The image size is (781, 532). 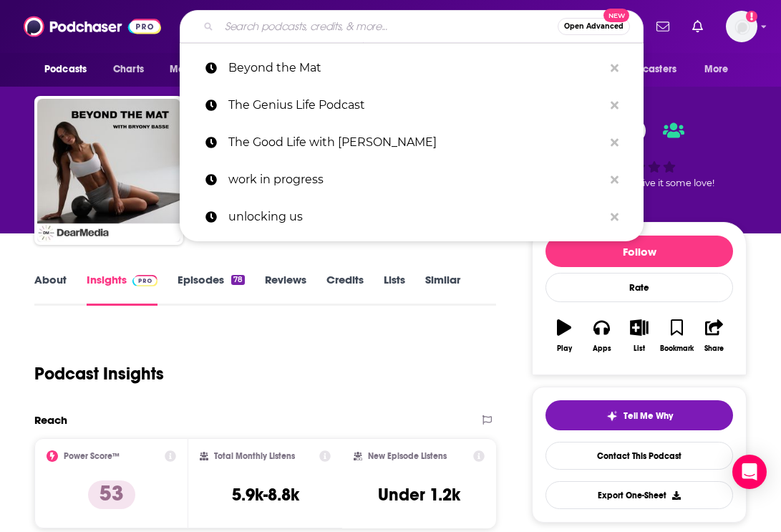 I want to click on a: work in progress, so click(x=412, y=180).